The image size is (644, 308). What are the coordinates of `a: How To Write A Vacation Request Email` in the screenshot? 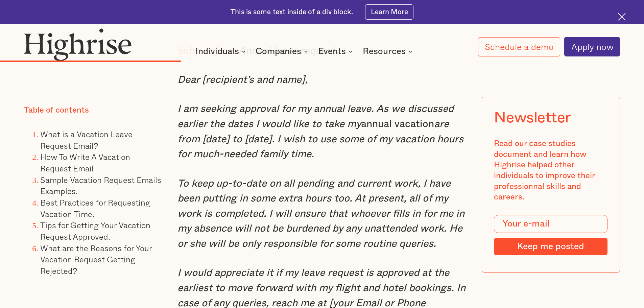 It's located at (85, 162).